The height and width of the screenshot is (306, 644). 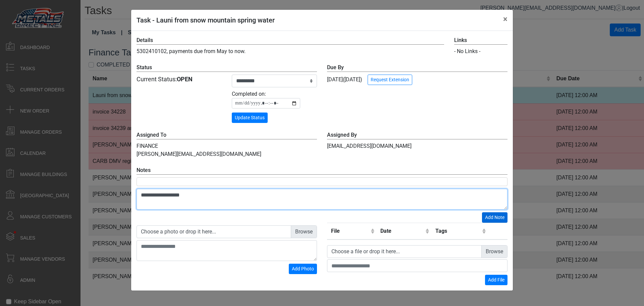 I want to click on span: Request Extension, so click(x=390, y=80).